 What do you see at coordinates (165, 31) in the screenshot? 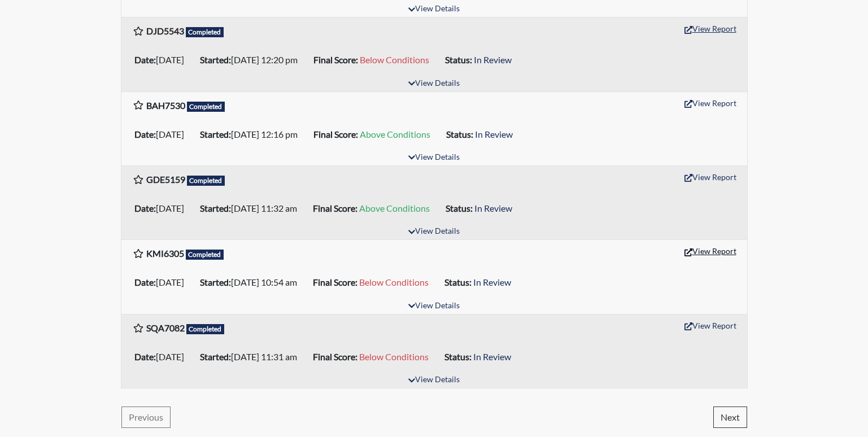
I see `b: DJD5543` at bounding box center [165, 31].